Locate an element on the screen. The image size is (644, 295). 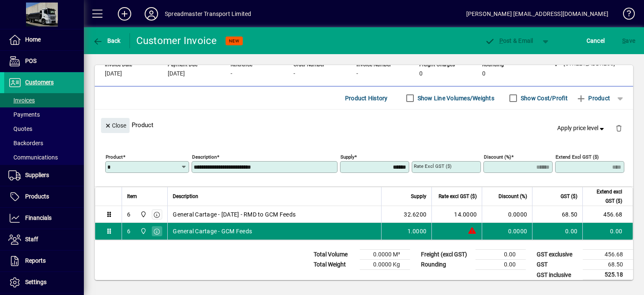
a: Financials is located at coordinates (44, 218).